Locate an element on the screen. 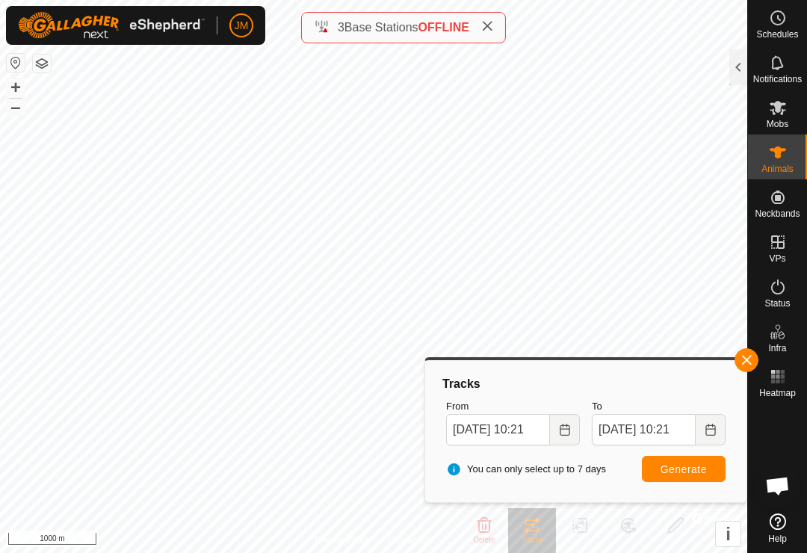 This screenshot has height=553, width=807. button: Generate is located at coordinates (684, 469).